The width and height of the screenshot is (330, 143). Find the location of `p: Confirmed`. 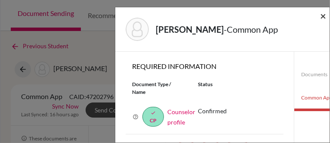

p: Confirmed is located at coordinates (237, 110).